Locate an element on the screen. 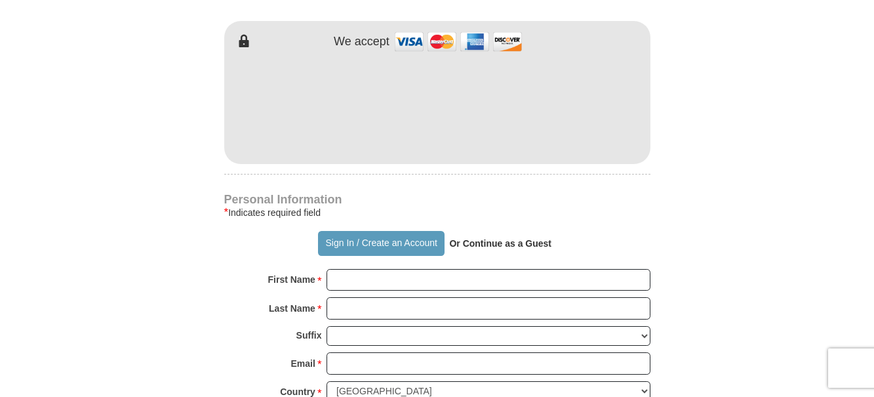 Image resolution: width=874 pixels, height=397 pixels. strong: Suffix is located at coordinates (309, 335).